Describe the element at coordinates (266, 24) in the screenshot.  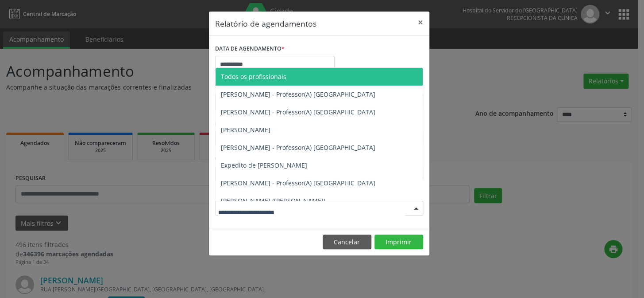
I see `h5: Relatório de agendamentos` at that location.